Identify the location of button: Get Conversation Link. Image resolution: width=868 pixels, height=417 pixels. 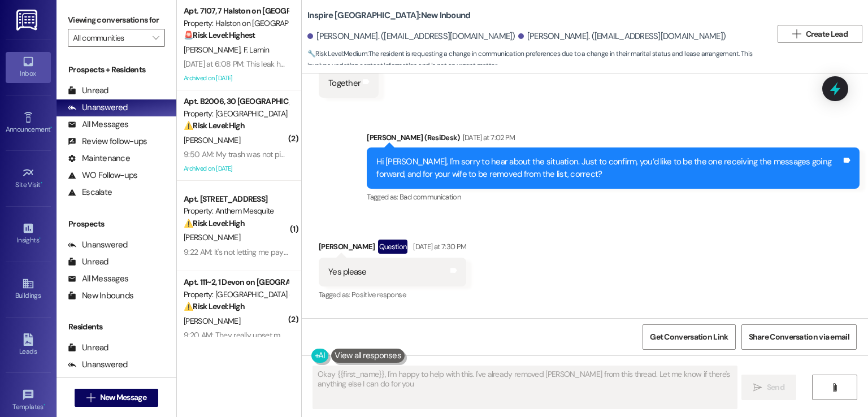
(689, 337).